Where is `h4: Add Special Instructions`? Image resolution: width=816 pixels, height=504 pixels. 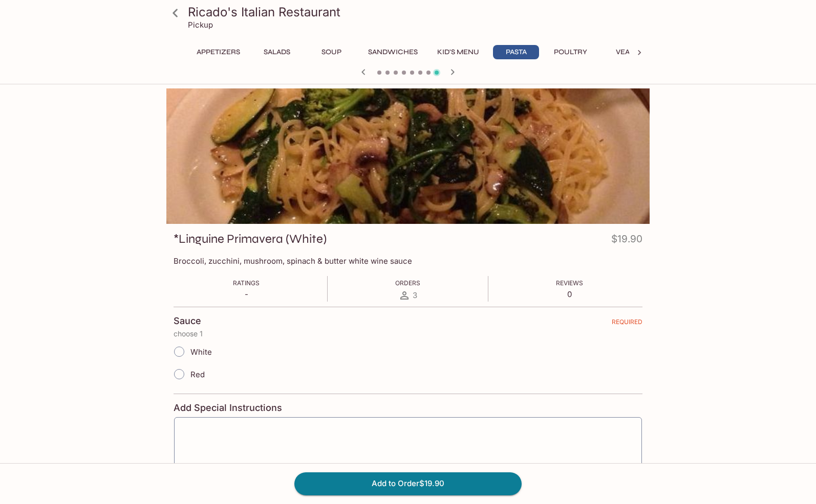 h4: Add Special Instructions is located at coordinates (408, 408).